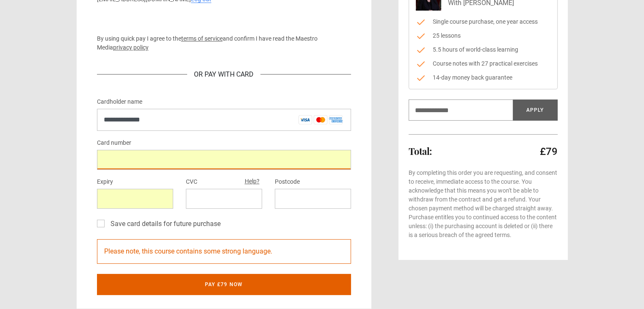 Image resolution: width=644 pixels, height=309 pixels. Describe the element at coordinates (119, 102) in the screenshot. I see `label: Cardholder name` at that location.